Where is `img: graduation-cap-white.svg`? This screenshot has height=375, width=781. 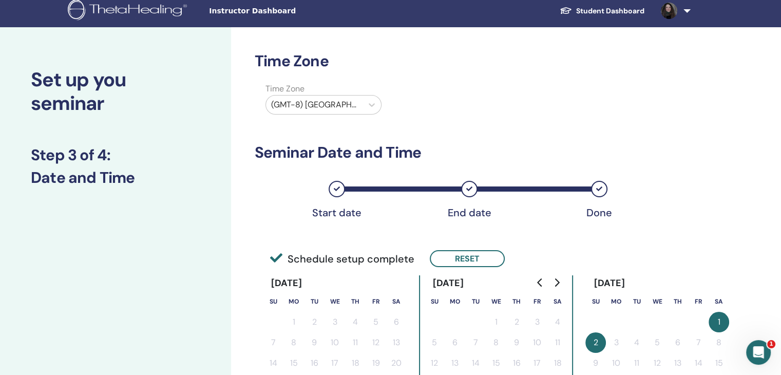
img: graduation-cap-white.svg is located at coordinates (566, 10).